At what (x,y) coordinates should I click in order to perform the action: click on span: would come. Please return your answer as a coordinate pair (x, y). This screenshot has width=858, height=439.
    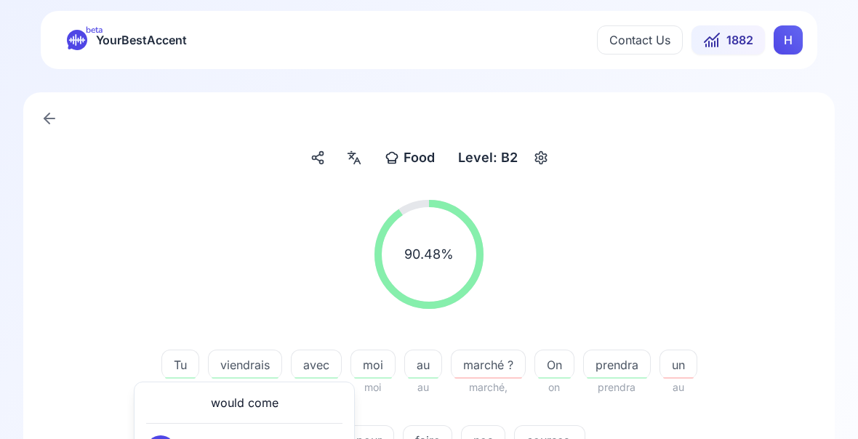
    Looking at the image, I should click on (244, 403).